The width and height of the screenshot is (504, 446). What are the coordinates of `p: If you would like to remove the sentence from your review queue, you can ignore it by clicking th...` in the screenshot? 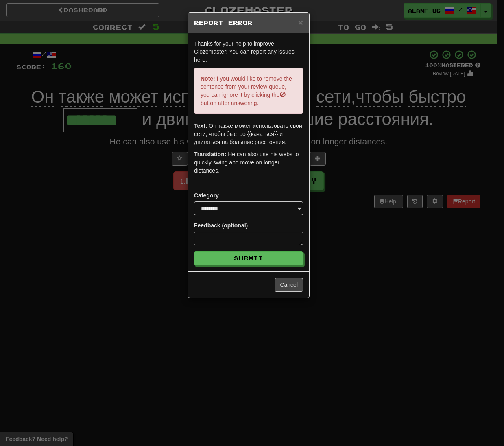 It's located at (248, 91).